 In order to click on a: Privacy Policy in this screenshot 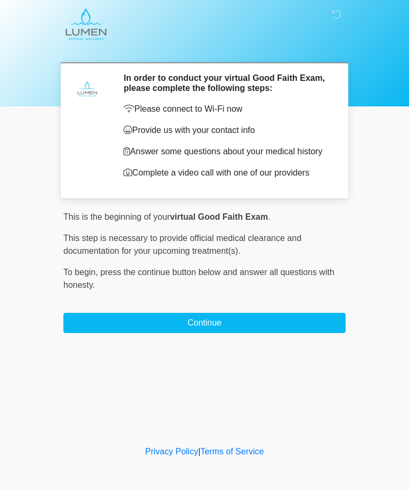, I will do `click(172, 451)`.